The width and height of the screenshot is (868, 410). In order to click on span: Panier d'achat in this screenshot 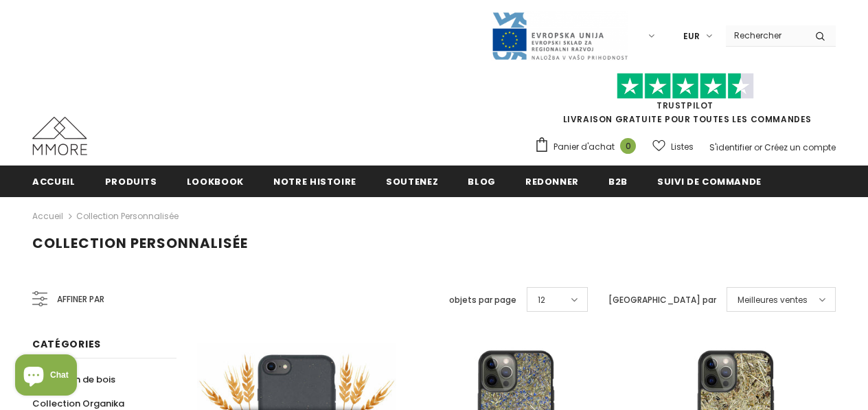, I will do `click(583, 147)`.